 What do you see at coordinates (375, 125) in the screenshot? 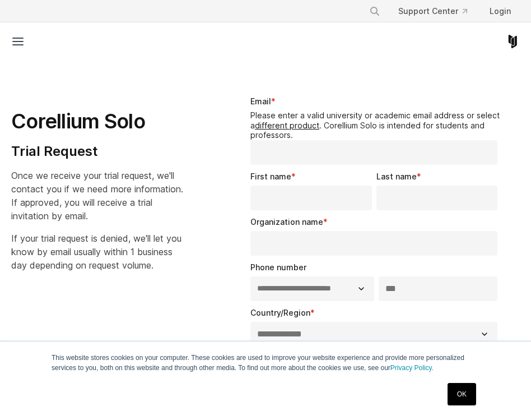
I see `legend: Please enter a valid university or academic email address or select a . Corellium Solo is intende...` at bounding box center [375, 125].